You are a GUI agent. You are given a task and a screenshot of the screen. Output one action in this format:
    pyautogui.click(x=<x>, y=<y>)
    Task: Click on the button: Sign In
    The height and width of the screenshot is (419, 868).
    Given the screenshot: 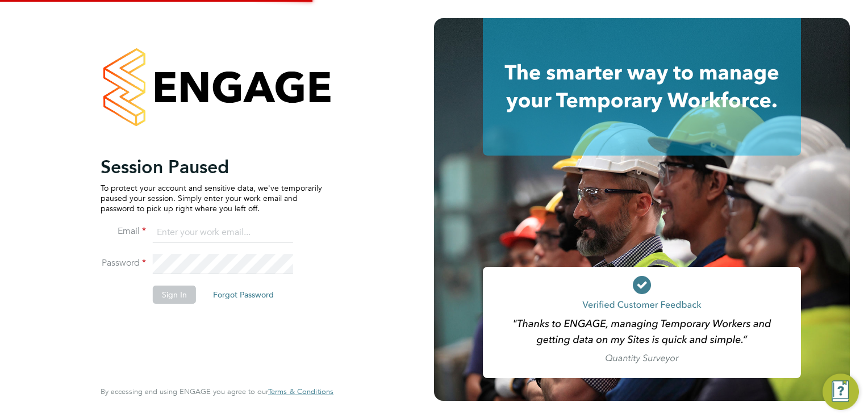 What is the action you would take?
    pyautogui.click(x=174, y=294)
    